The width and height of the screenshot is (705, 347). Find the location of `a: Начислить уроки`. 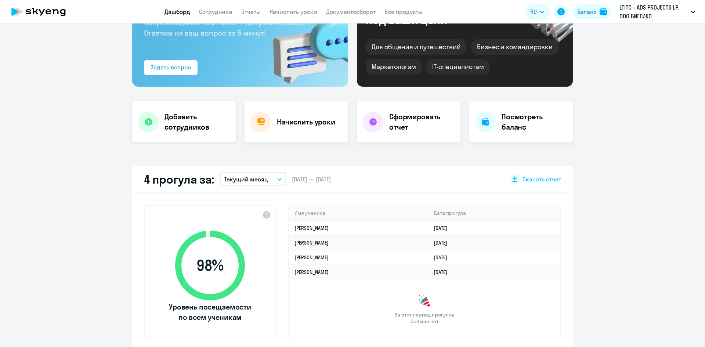

a: Начислить уроки is located at coordinates (293, 12).